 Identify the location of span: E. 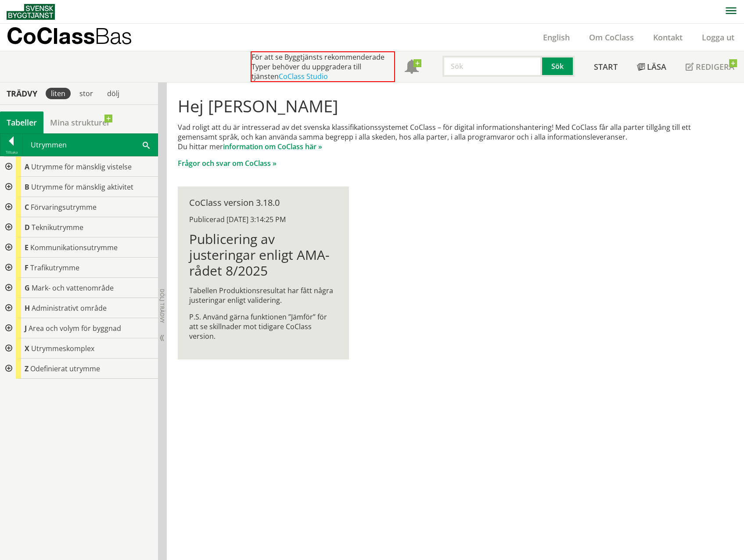
(26, 248).